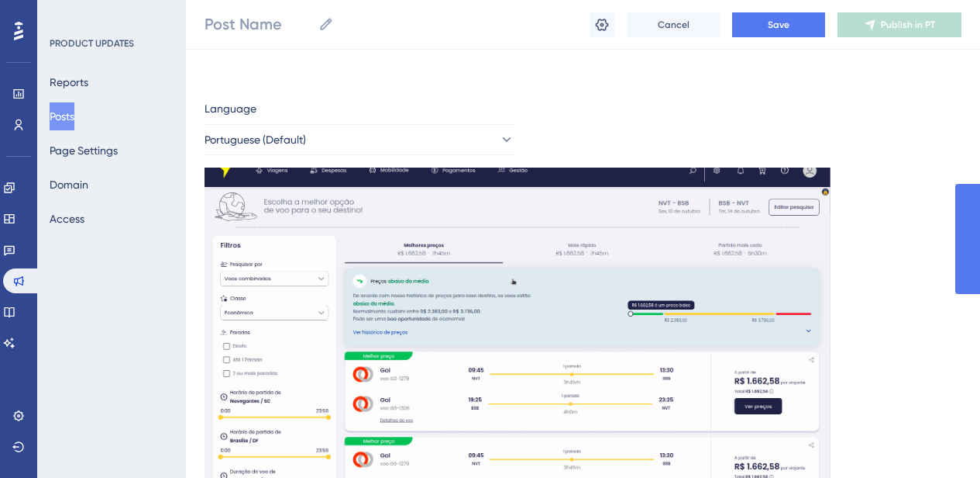 The height and width of the screenshot is (478, 980). What do you see at coordinates (69, 82) in the screenshot?
I see `button: Reports` at bounding box center [69, 82].